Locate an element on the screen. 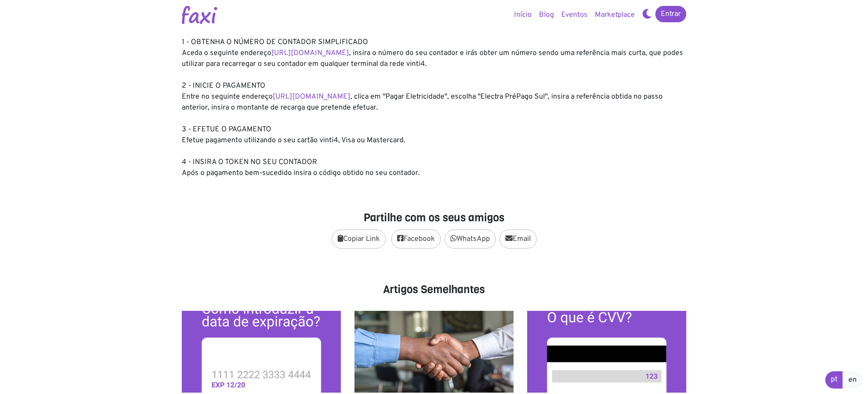 The width and height of the screenshot is (868, 394). a: Entrar is located at coordinates (671, 14).